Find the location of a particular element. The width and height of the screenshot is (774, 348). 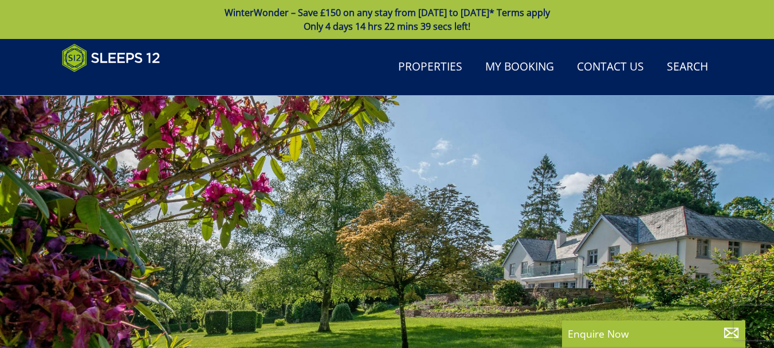

img: Sleeps 12 is located at coordinates (111, 58).